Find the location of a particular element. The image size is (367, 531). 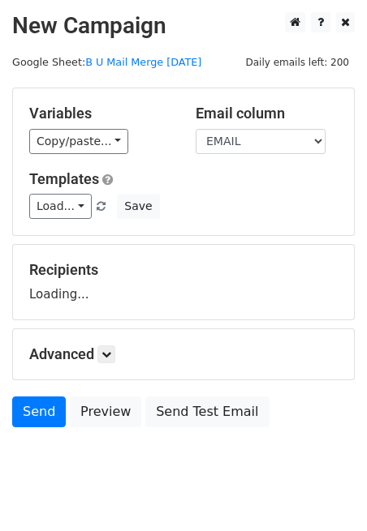

a: Send is located at coordinates (39, 412).